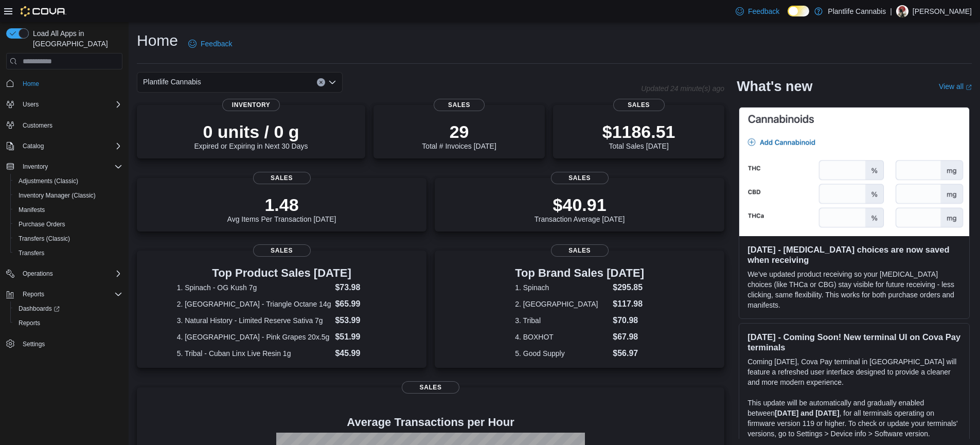 Image resolution: width=980 pixels, height=445 pixels. I want to click on span: Manifests, so click(69, 210).